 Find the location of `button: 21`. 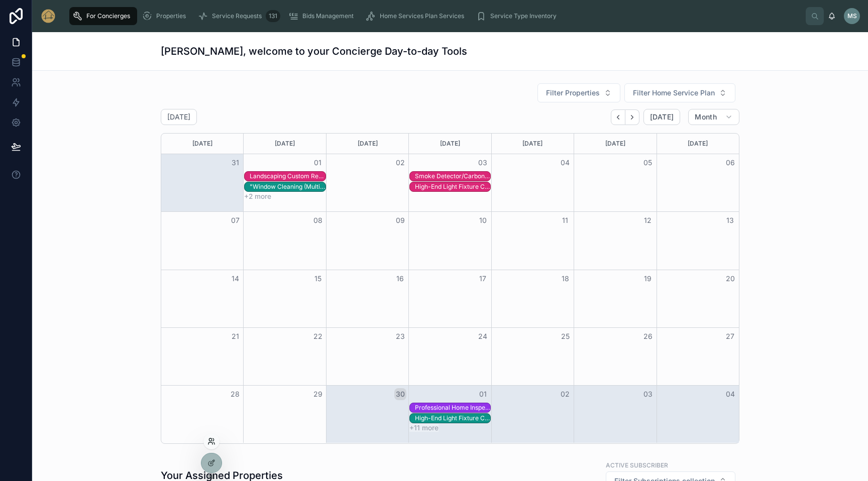

button: 21 is located at coordinates (235, 337).